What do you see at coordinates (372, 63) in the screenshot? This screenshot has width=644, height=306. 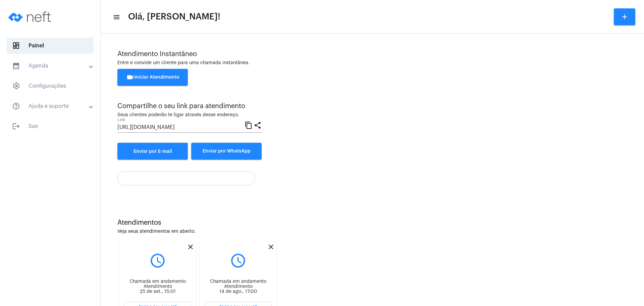 I see `div: Entre e convide um cliente para uma chamada instantânea.` at bounding box center [372, 63].